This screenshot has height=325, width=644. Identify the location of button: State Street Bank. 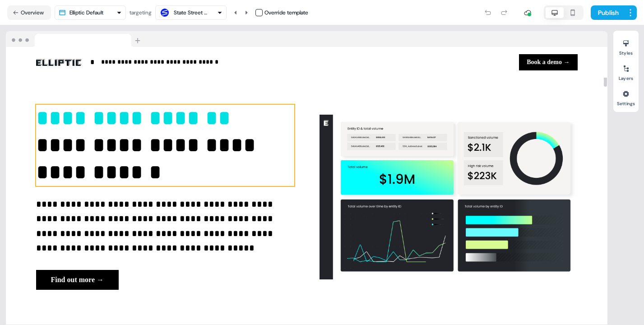
(191, 13).